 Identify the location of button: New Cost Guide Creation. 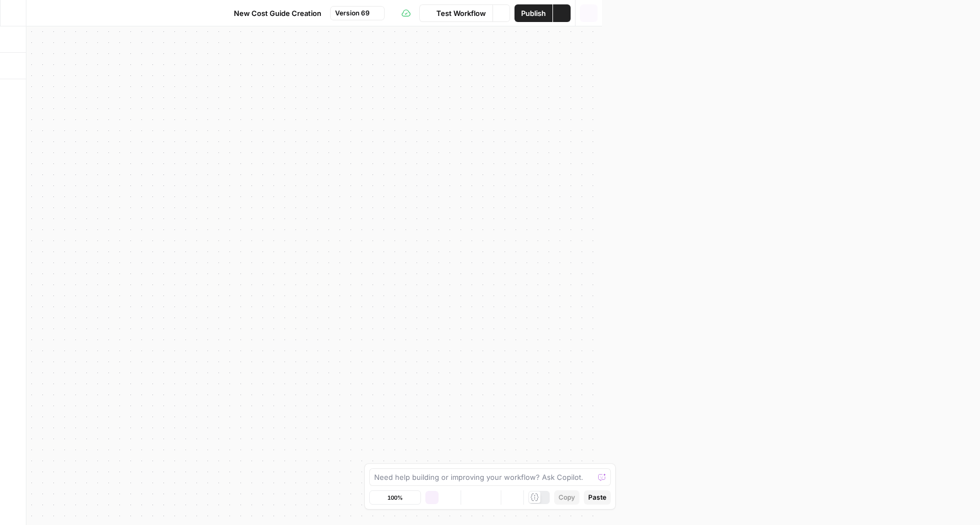
(273, 13).